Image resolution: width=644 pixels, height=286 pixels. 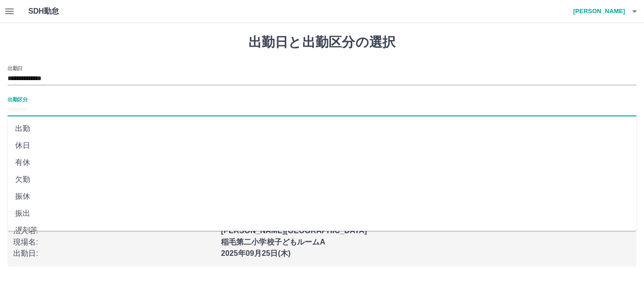 I want to click on b: 稲毛第二小学校子どもルームA, so click(x=273, y=242).